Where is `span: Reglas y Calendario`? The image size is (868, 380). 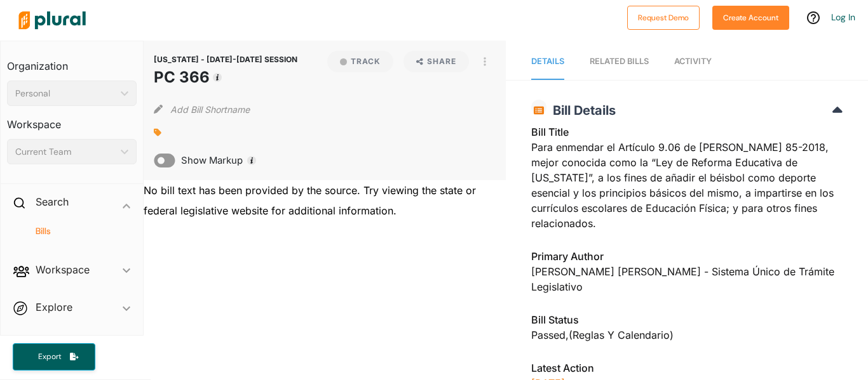 span: Reglas y Calendario is located at coordinates (621, 335).